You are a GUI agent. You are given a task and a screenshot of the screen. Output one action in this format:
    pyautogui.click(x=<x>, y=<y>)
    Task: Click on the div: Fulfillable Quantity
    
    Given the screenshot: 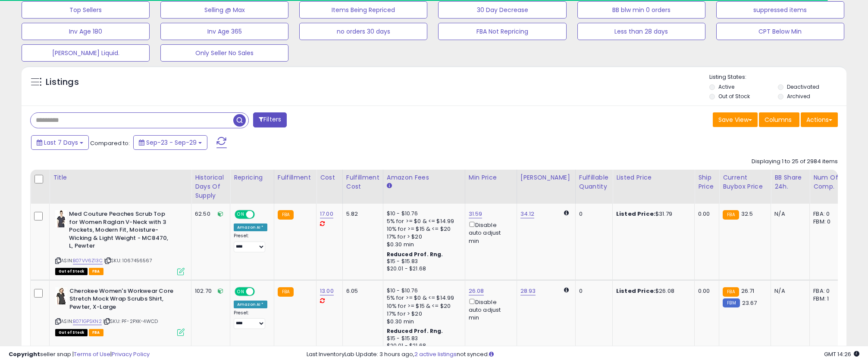 What is the action you would take?
    pyautogui.click(x=594, y=182)
    